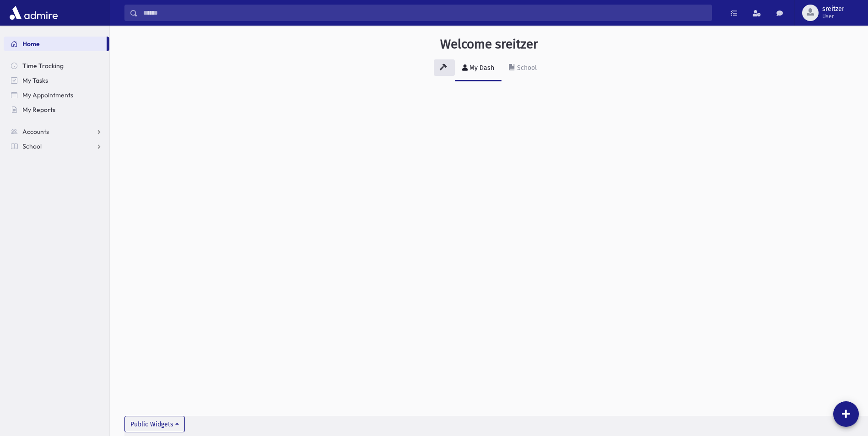 The width and height of the screenshot is (868, 436). What do you see at coordinates (56, 132) in the screenshot?
I see `a: Accounts` at bounding box center [56, 132].